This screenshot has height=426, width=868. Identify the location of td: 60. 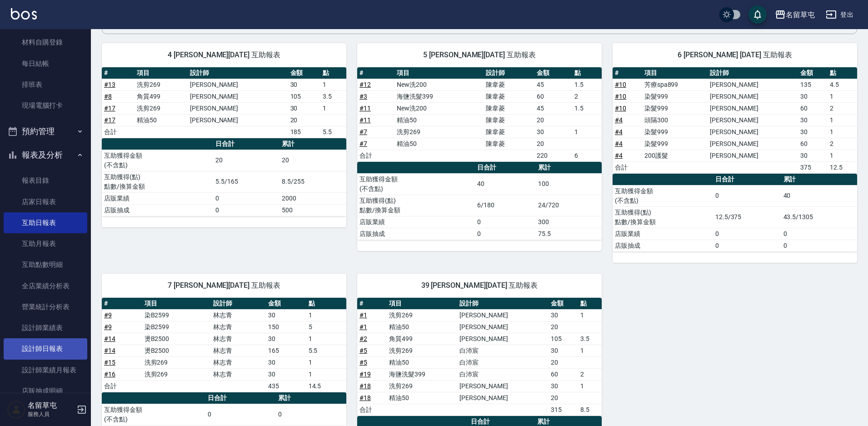
(553, 96).